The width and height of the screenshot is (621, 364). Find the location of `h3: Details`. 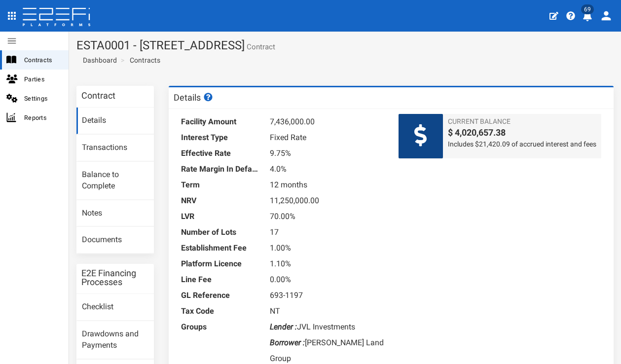

h3: Details is located at coordinates (194, 97).